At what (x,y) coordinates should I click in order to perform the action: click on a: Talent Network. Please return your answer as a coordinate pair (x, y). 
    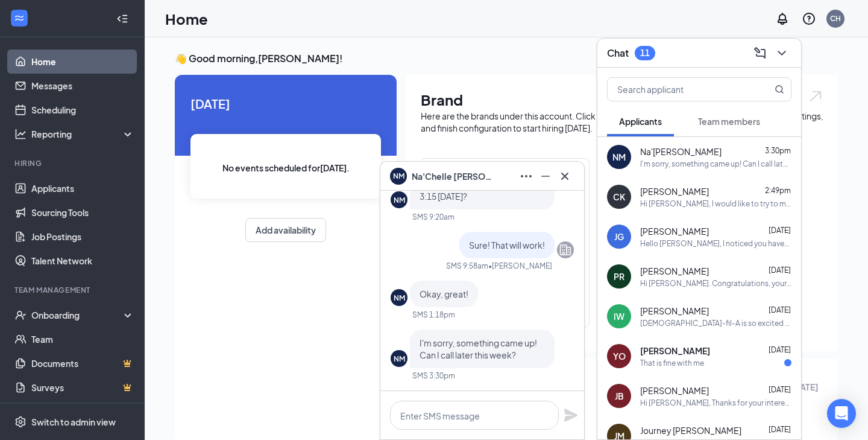
    Looking at the image, I should click on (82, 261).